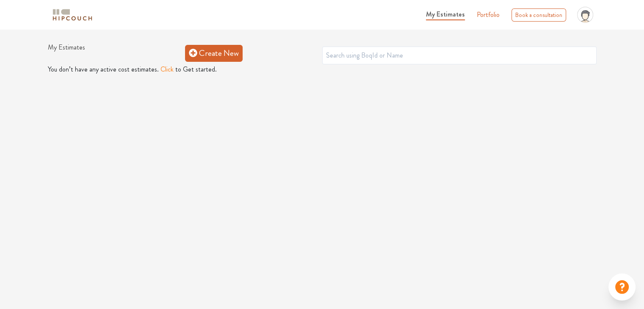  Describe the element at coordinates (72, 15) in the screenshot. I see `span: logo-horizontal.svg` at that location.